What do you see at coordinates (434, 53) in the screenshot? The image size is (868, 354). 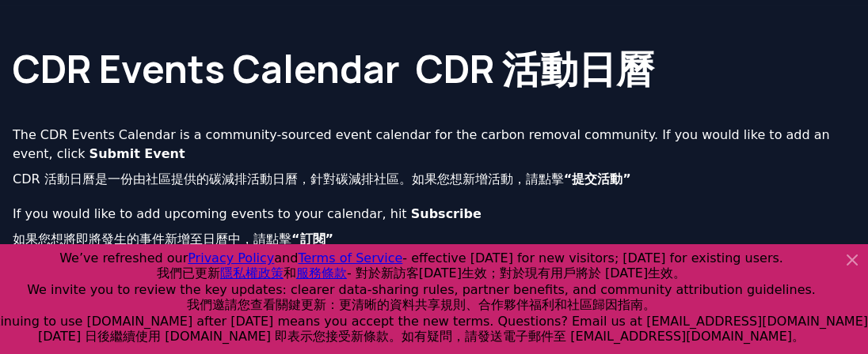 I see `h1: CDR Events Calendar` at bounding box center [434, 53].